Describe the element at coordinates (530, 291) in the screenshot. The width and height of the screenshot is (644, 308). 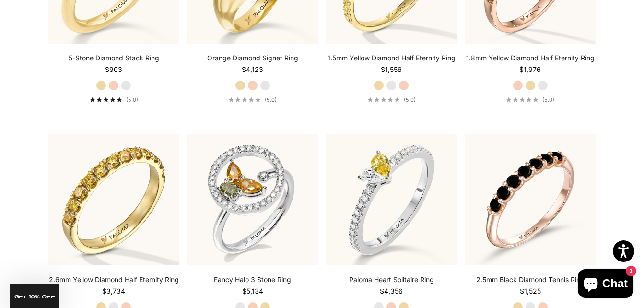
I see `sale-price: $1,525` at that location.